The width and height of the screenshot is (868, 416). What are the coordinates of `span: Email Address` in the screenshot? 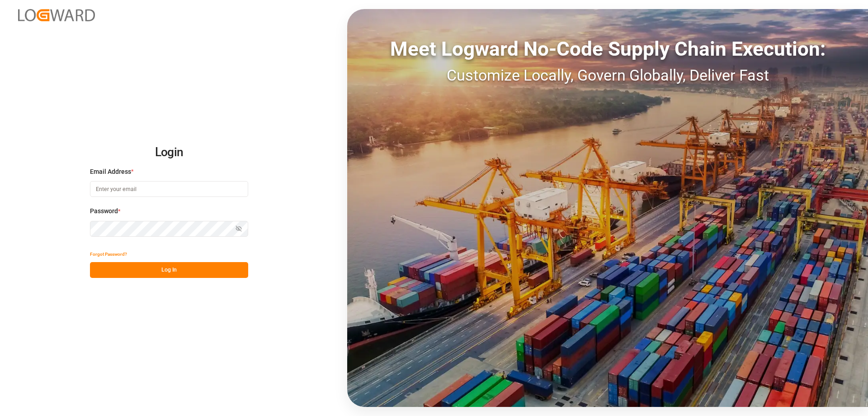 It's located at (111, 171).